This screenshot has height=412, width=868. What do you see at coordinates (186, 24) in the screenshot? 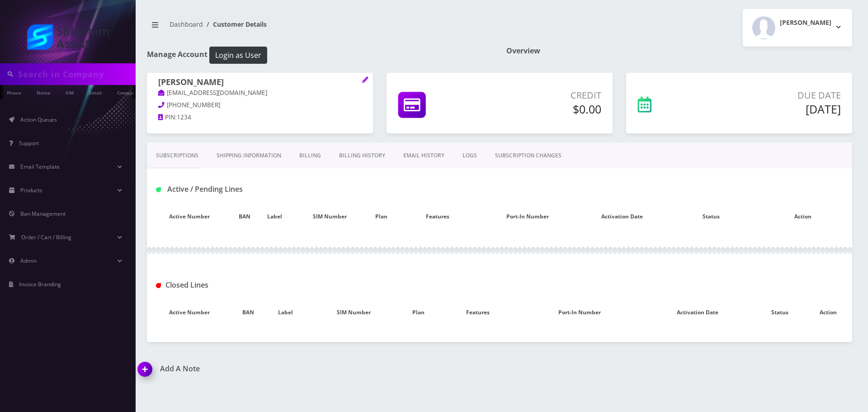
I see `a: Dashboard` at bounding box center [186, 24].